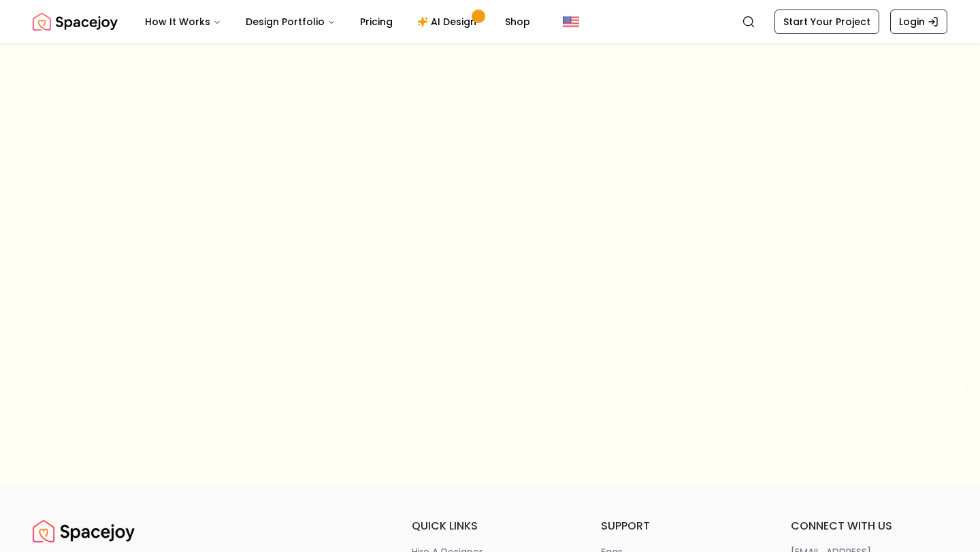 The width and height of the screenshot is (980, 552). Describe the element at coordinates (918, 22) in the screenshot. I see `a: Login` at that location.